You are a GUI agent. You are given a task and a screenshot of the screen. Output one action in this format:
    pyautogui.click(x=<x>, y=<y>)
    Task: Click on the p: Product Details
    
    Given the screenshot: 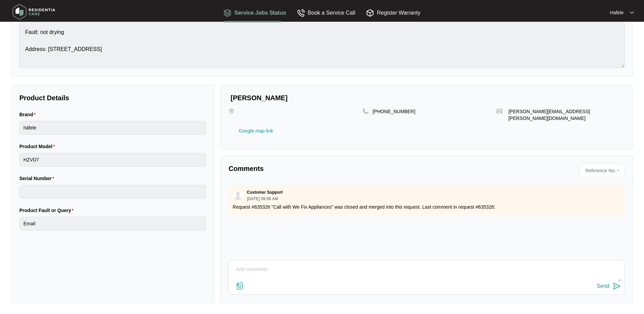 What is the action you would take?
    pyautogui.click(x=113, y=98)
    